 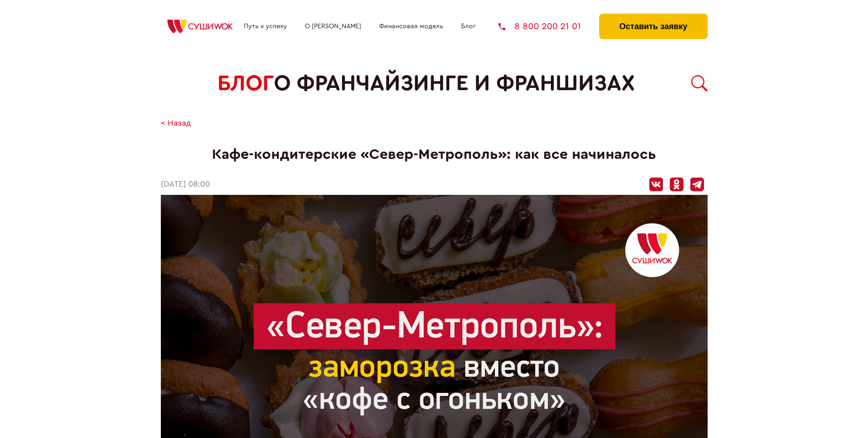 What do you see at coordinates (434, 154) in the screenshot?
I see `h1: Кафе-кондитерские «Север-Метрополь»: как все начиналось` at bounding box center [434, 154].